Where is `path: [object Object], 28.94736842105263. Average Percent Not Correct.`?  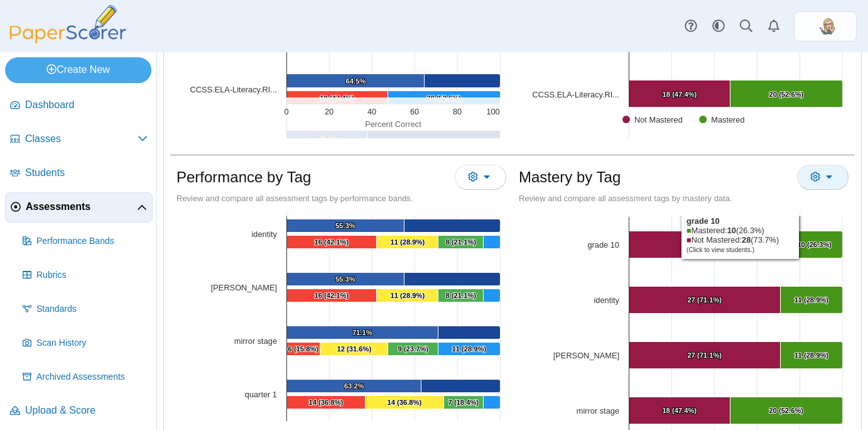 path: [object Object], 28.94736842105263. Average Percent Not Correct. is located at coordinates (470, 332).